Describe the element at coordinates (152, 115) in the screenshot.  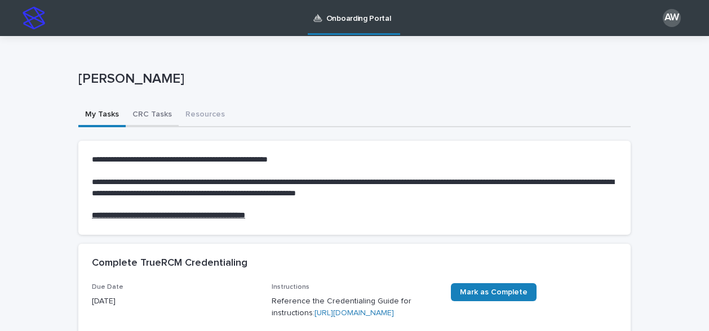
I see `button: CRC Tasks` at that location.